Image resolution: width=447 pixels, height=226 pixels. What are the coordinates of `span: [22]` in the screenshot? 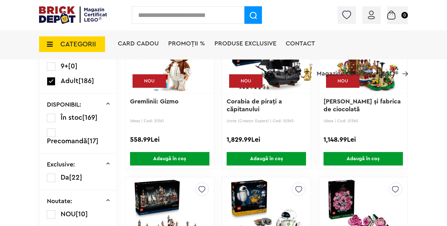 It's located at (76, 177).